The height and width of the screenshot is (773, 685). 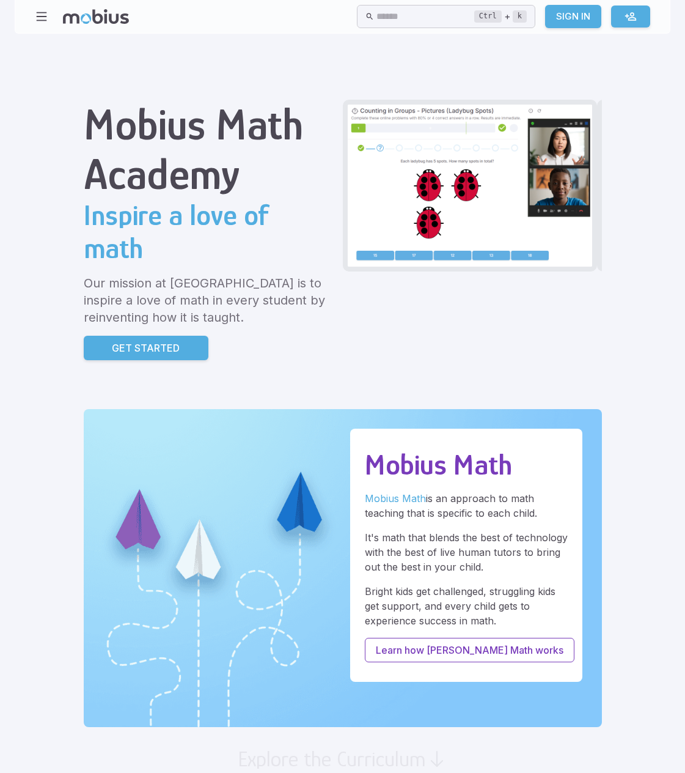 I want to click on h1: Mobius Math Academy, so click(x=209, y=149).